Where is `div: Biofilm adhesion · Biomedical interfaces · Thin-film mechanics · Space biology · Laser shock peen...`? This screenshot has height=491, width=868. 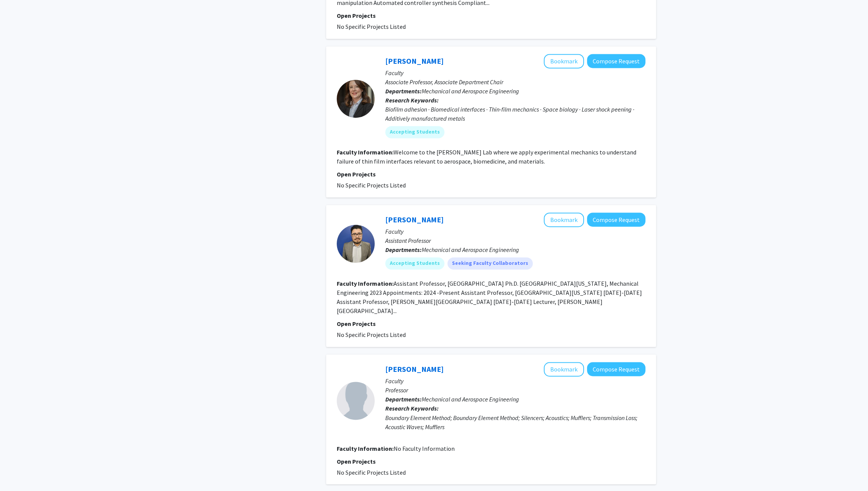 div: Biofilm adhesion · Biomedical interfaces · Thin-film mechanics · Space biology · Laser shock peen... is located at coordinates (515, 114).